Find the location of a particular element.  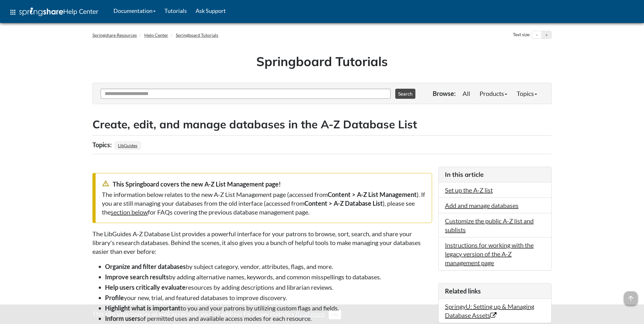

button: Search is located at coordinates (405, 94).